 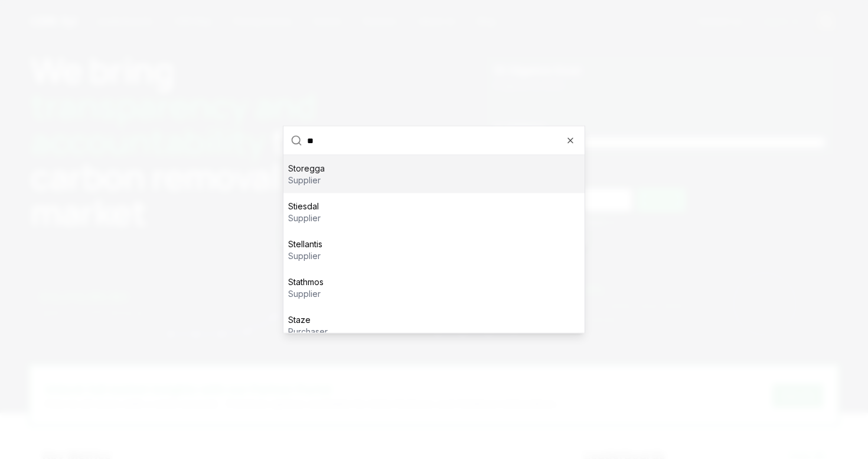 I want to click on p: Stiesdal, so click(x=305, y=206).